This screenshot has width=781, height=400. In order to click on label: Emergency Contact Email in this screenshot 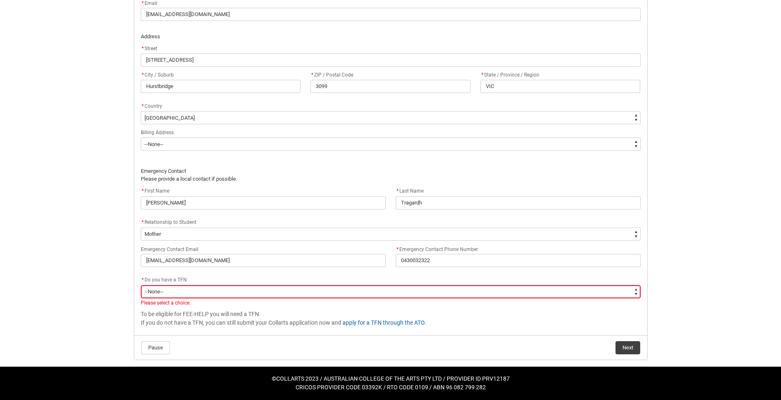, I will do `click(171, 249)`.